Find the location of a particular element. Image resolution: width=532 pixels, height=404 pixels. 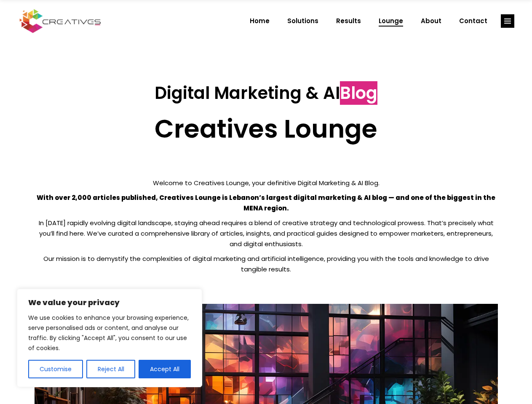

h2: Creatives Lounge is located at coordinates (266, 129).